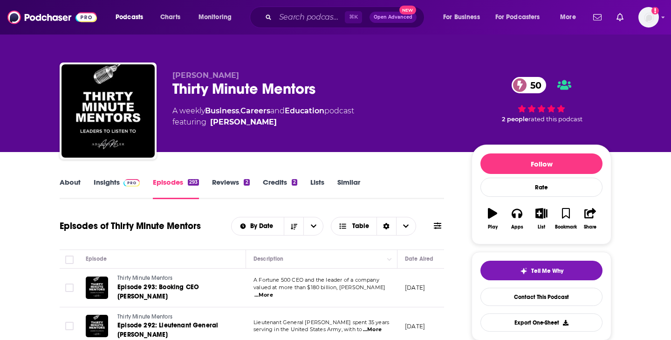 This screenshot has height=340, width=671. Describe the element at coordinates (255, 110) in the screenshot. I see `a: Careers` at that location.